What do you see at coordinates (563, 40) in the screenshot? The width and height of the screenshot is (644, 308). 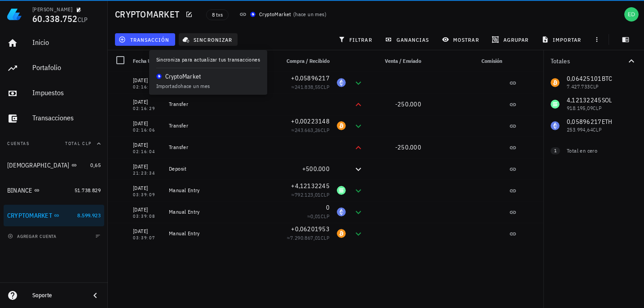 I see `button: importar` at bounding box center [563, 40].